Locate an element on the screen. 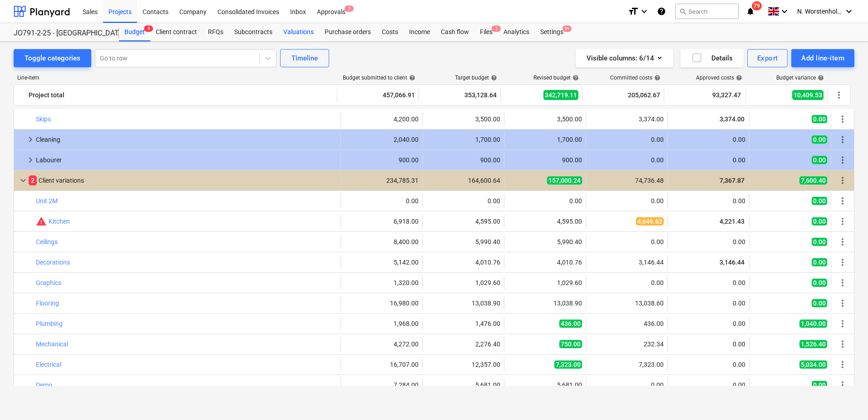 This screenshot has height=420, width=868. span: 10,409.53 is located at coordinates (808, 95).